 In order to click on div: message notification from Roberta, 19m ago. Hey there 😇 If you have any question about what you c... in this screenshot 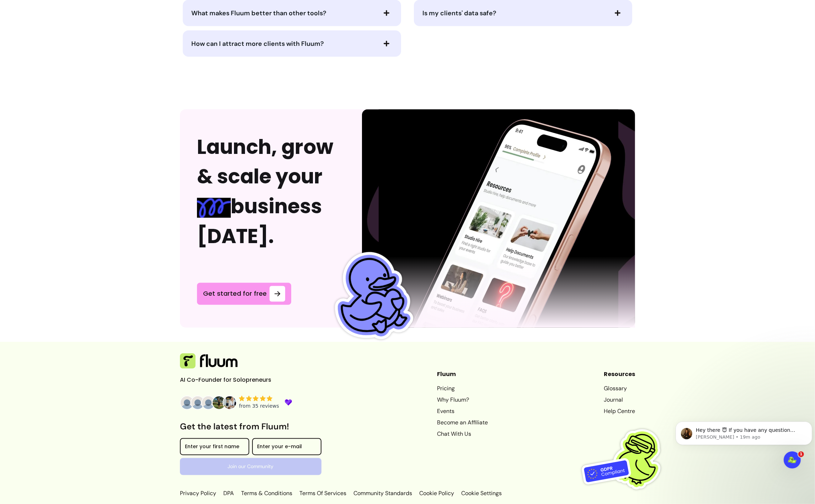, I will do `click(71, 27)`.